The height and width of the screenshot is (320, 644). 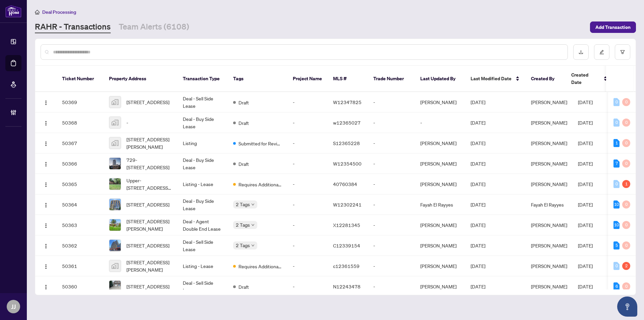 What do you see at coordinates (243, 225) in the screenshot?
I see `span: 2 Tags` at bounding box center [243, 225].